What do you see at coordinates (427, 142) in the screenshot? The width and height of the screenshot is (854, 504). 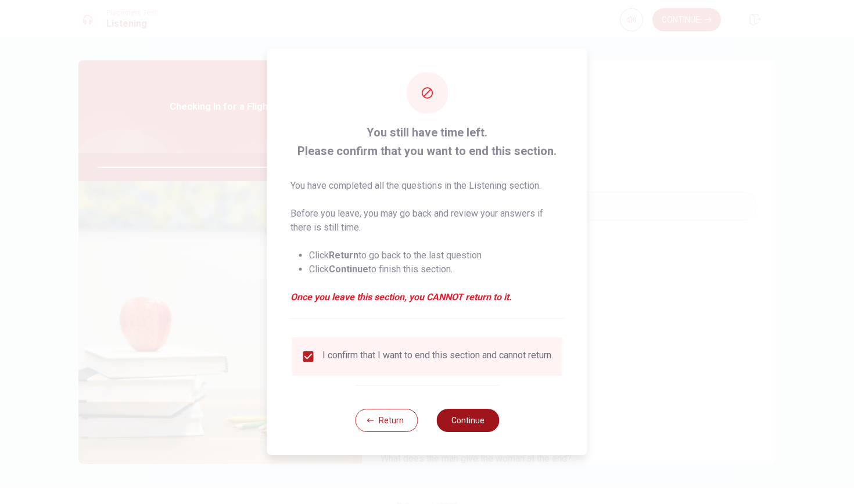 I see `span: You still have time left. Please confirm that you want to end this section.` at bounding box center [427, 142].